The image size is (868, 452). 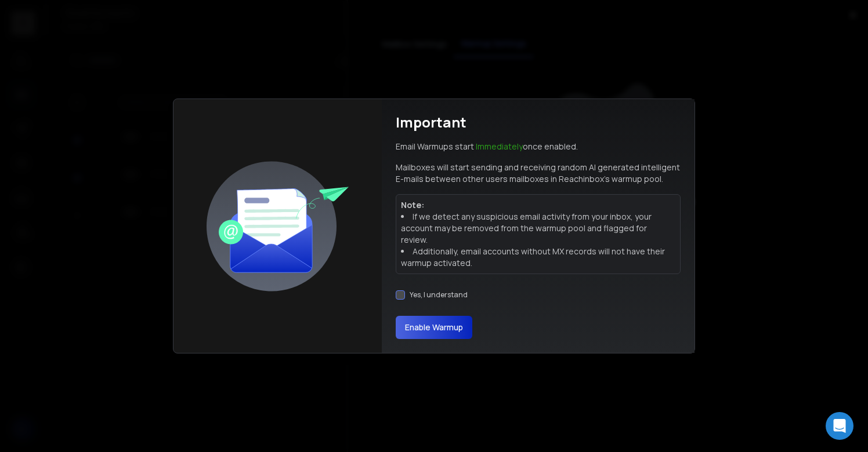 What do you see at coordinates (538, 173) in the screenshot?
I see `p: Mailboxes will start sending and receiving random AI generated intelligent E-mails between other ...` at bounding box center [538, 173].